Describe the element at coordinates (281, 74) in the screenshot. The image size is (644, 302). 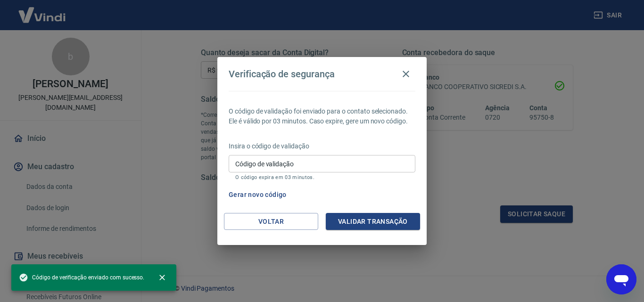
I see `h4: Verificação de segurança` at that location.